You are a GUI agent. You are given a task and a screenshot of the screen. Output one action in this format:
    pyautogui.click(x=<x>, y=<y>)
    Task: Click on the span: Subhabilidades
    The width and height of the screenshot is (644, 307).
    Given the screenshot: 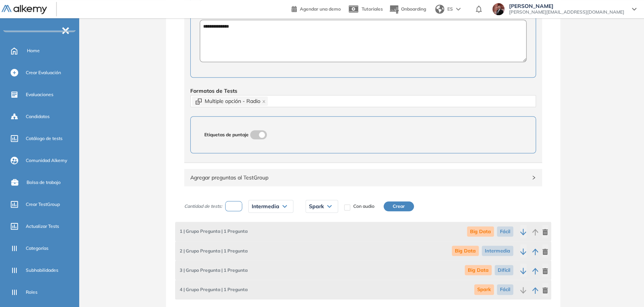 What is the action you would take?
    pyautogui.click(x=42, y=270)
    